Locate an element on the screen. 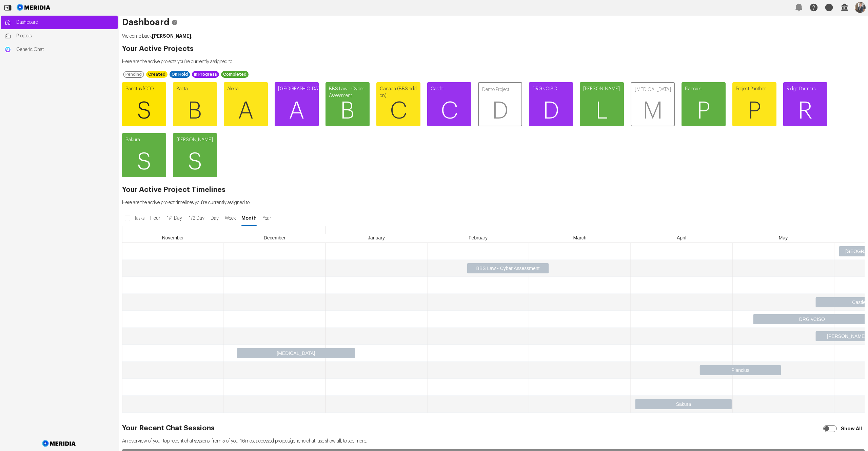 The image size is (868, 451). img: Profile Icon is located at coordinates (860, 8).